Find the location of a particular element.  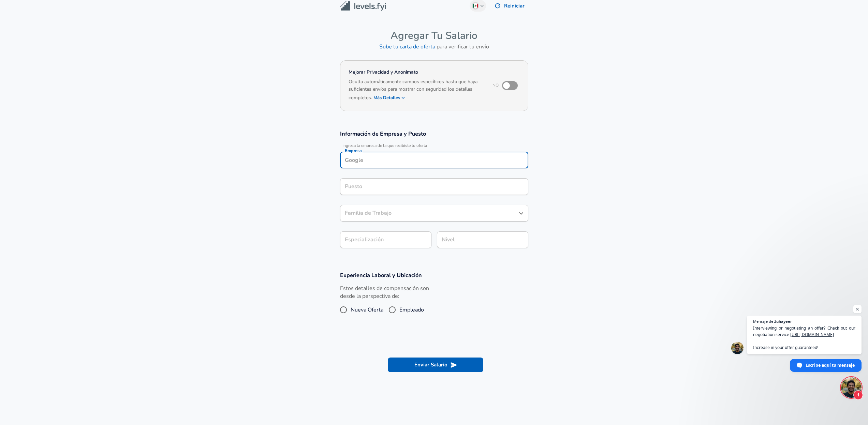

span: Empleado is located at coordinates (412, 310).